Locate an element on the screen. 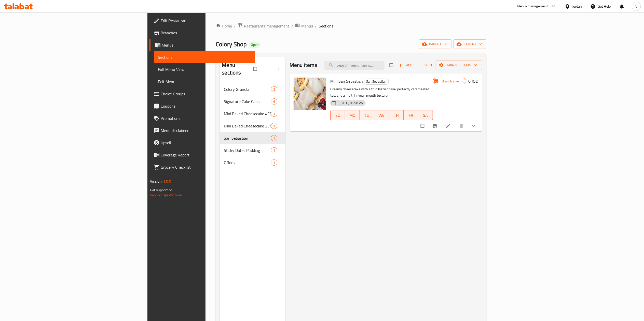  a: Sections is located at coordinates (205, 57).